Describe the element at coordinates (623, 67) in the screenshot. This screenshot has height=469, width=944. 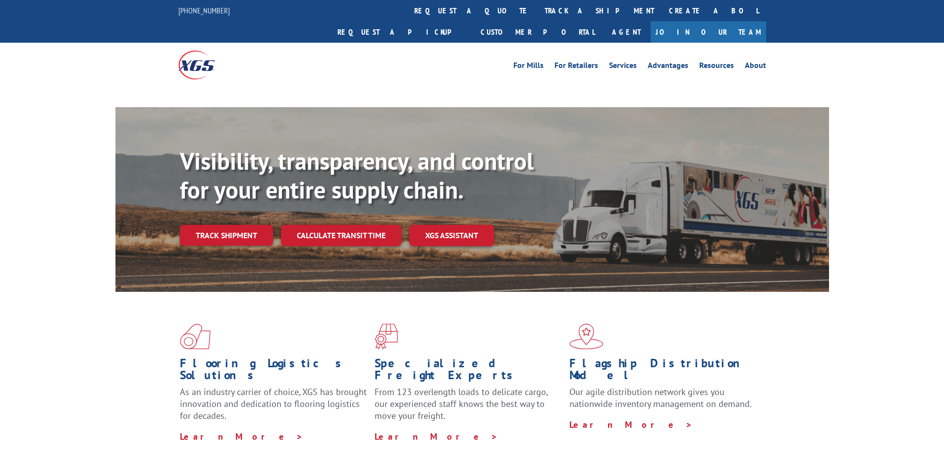
I see `a: Services` at that location.